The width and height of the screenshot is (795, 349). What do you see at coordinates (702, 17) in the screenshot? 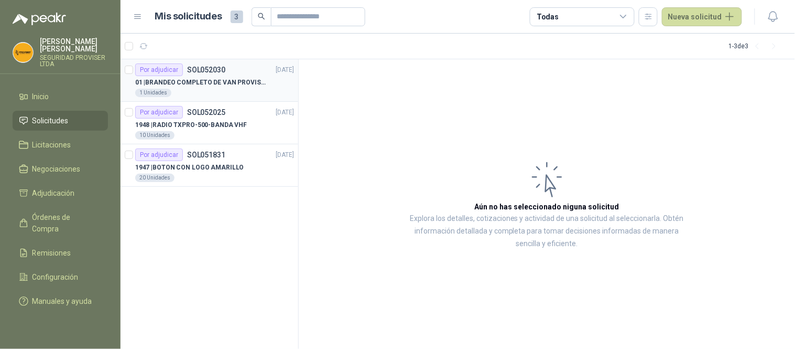
I see `button: Nueva solicitud` at bounding box center [702, 17].